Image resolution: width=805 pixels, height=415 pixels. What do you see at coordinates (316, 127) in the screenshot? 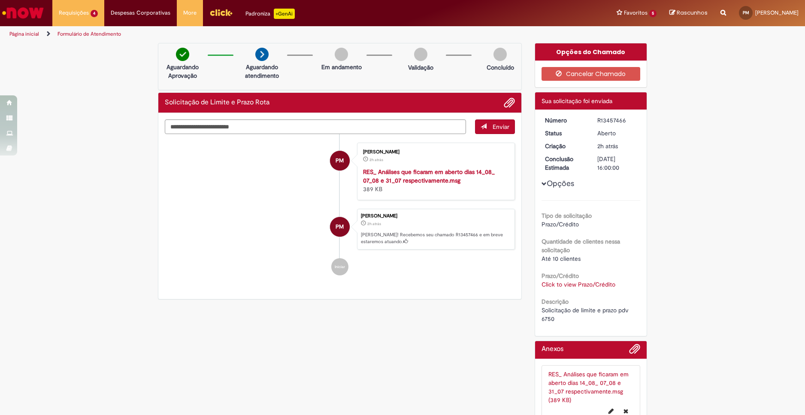
I see `textarea: Digite sua mensagem aqui...` at bounding box center [316, 127].